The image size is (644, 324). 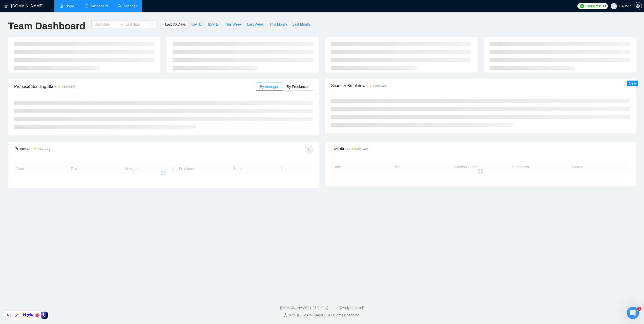 I want to click on button: setting, so click(x=638, y=6).